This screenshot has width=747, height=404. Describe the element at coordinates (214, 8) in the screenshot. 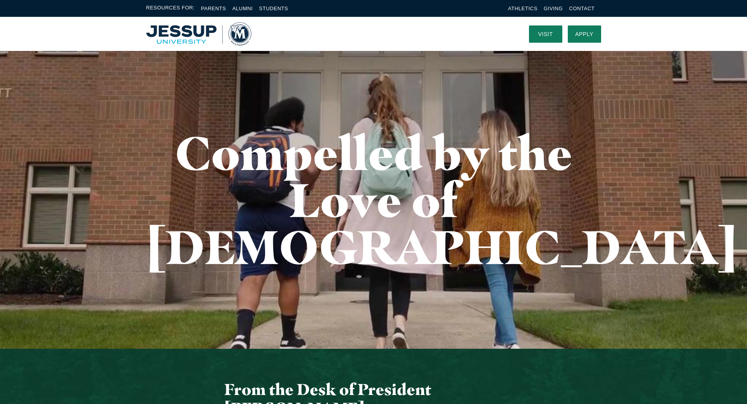

I see `a: Parents` at that location.